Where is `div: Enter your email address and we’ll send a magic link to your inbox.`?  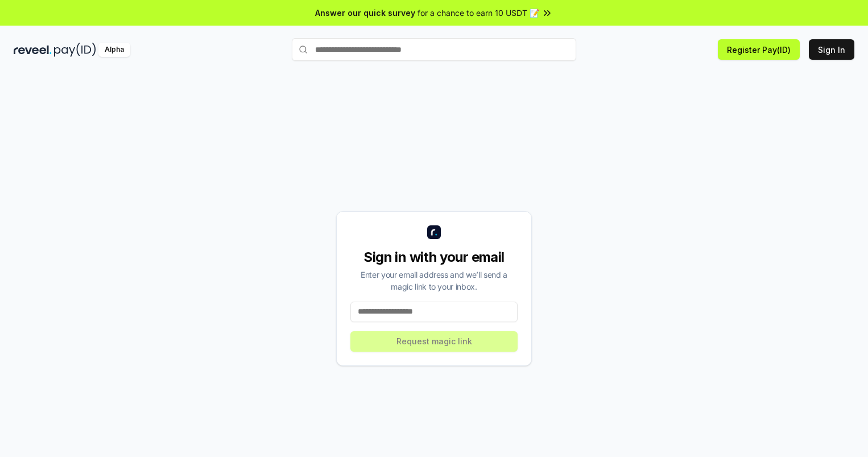 div: Enter your email address and we’ll send a magic link to your inbox. is located at coordinates (434, 281).